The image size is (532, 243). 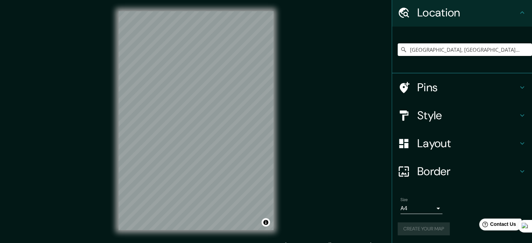 What do you see at coordinates (422, 208) in the screenshot?
I see `div: A4` at bounding box center [422, 208].